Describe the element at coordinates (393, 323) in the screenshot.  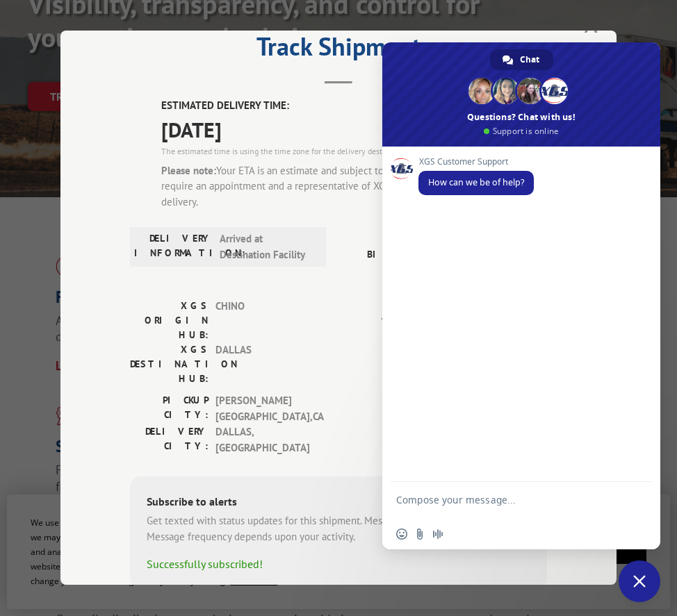
I see `label: WEIGHT:` at that location.